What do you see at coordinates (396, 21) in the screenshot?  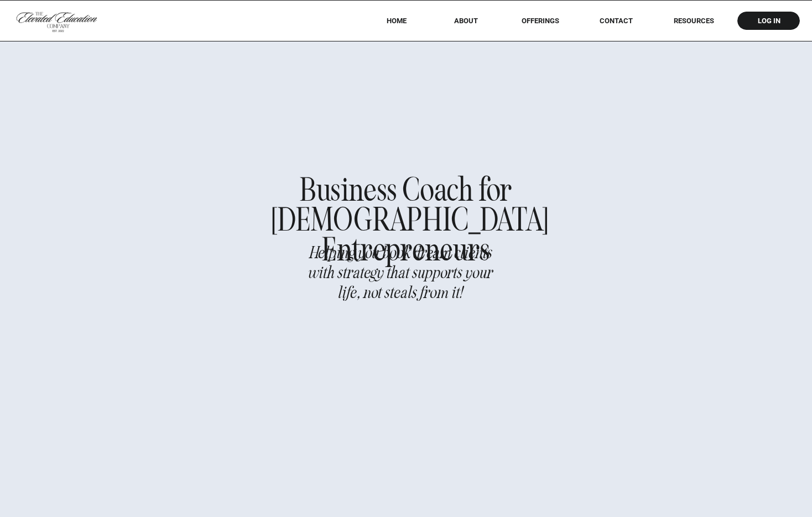 I see `a: HOME` at bounding box center [396, 21].